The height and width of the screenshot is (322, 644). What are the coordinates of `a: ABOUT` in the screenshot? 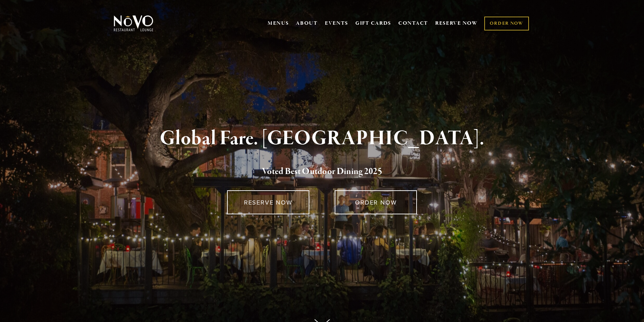 It's located at (307, 23).